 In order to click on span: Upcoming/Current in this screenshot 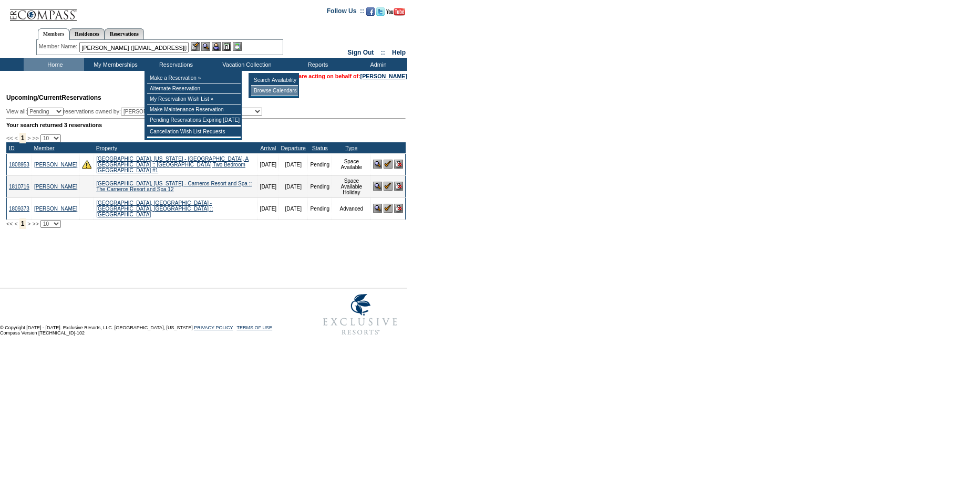, I will do `click(34, 98)`.